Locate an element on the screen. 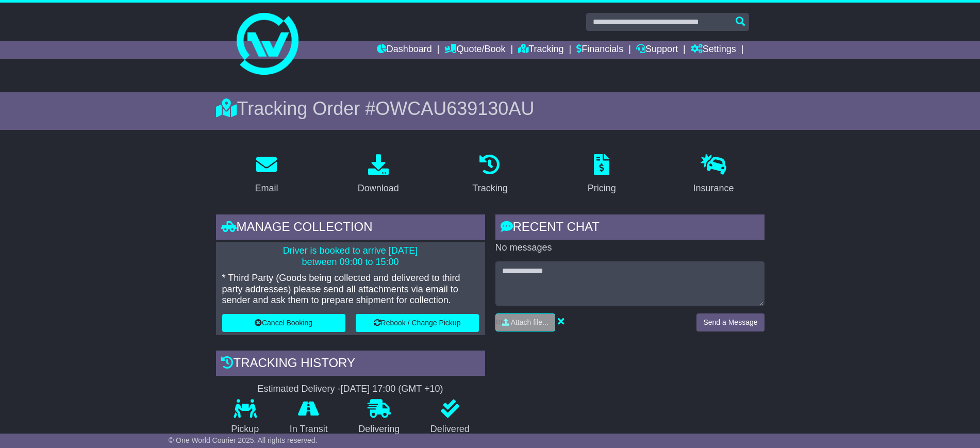 The height and width of the screenshot is (448, 980). p: Pickup is located at coordinates (246, 429).